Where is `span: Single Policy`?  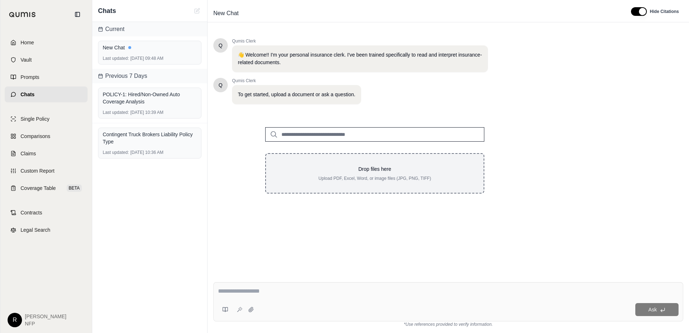 span: Single Policy is located at coordinates (35, 119).